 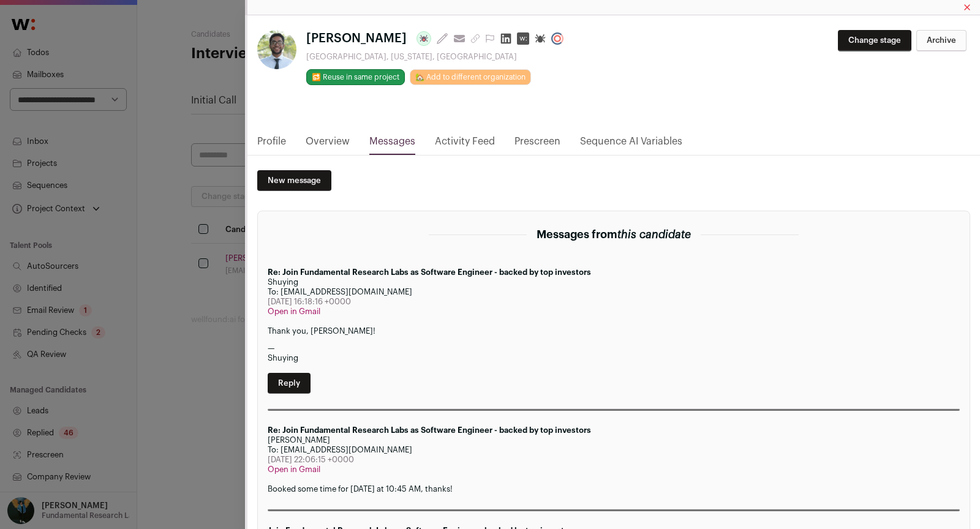 What do you see at coordinates (631, 144) in the screenshot?
I see `a: Sequence AI Variables` at bounding box center [631, 144].